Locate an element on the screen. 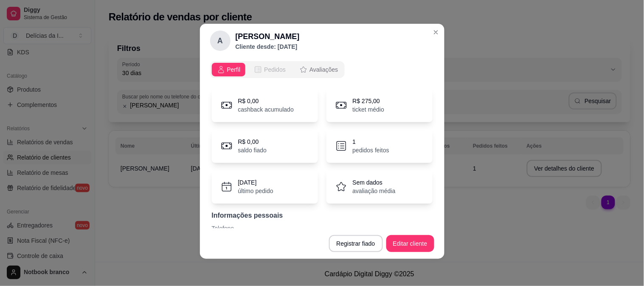  span: Perfil is located at coordinates (234, 70).